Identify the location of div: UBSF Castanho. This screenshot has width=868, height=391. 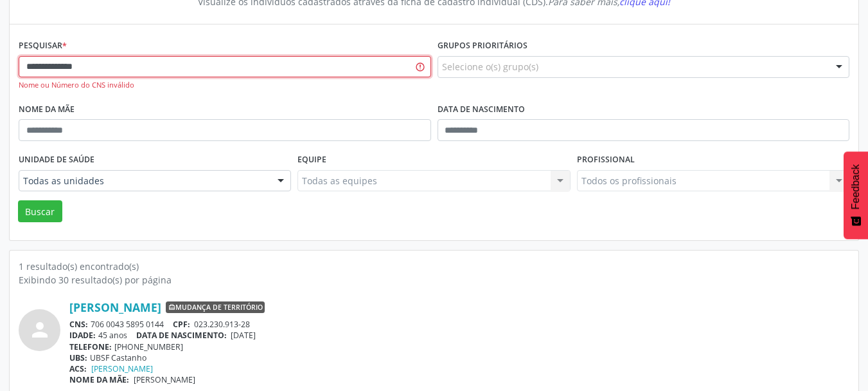
(460, 357).